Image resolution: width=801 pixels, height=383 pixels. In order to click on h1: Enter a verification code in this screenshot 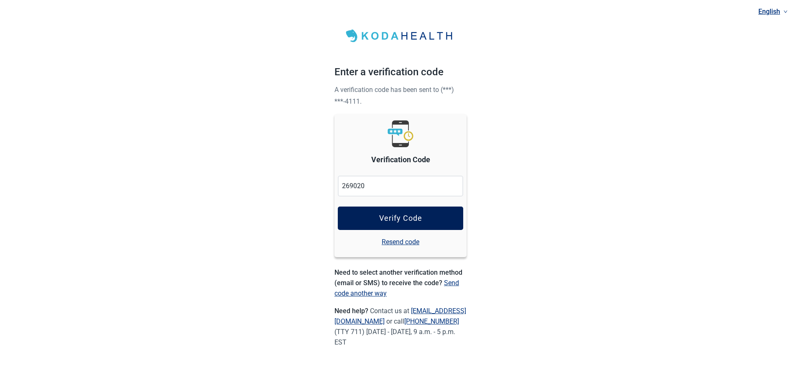, I will do `click(401, 74)`.